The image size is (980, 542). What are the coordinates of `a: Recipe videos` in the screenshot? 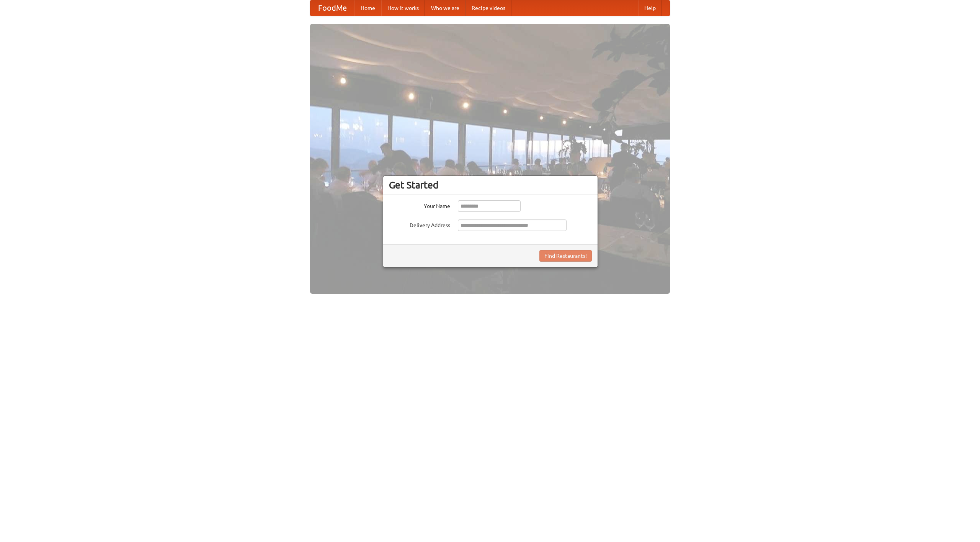 It's located at (489, 8).